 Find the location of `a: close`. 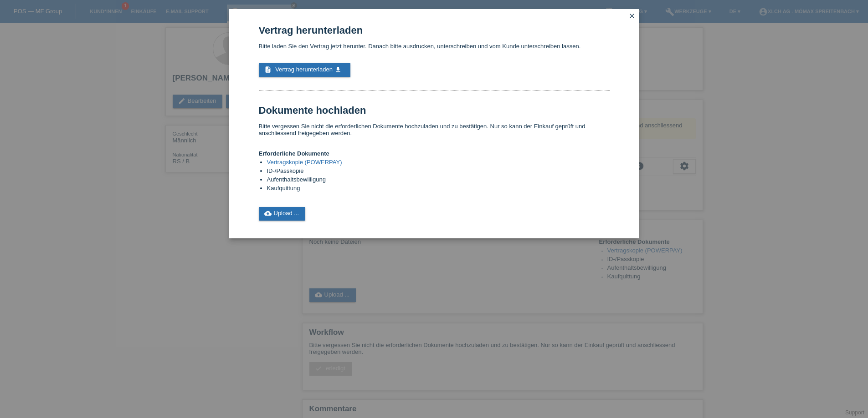

a: close is located at coordinates (632, 17).